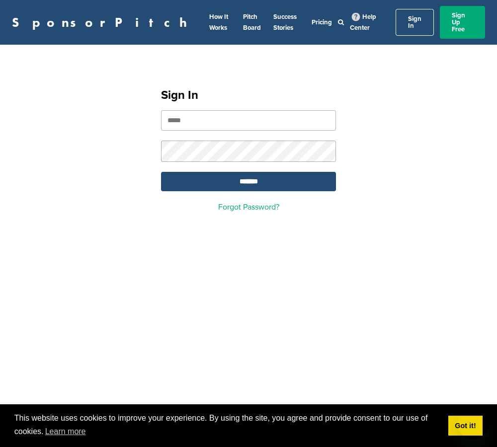 This screenshot has width=497, height=447. What do you see at coordinates (227, 426) in the screenshot?
I see `span: This website uses cookies to improve your experience. By using the site, you agree and provide co...` at bounding box center [227, 426].